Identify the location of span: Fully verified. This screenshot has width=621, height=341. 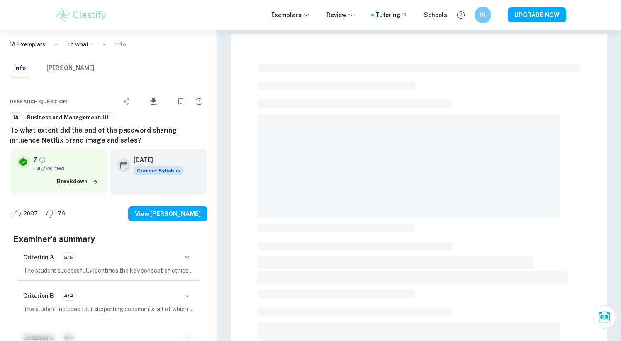
(67, 168).